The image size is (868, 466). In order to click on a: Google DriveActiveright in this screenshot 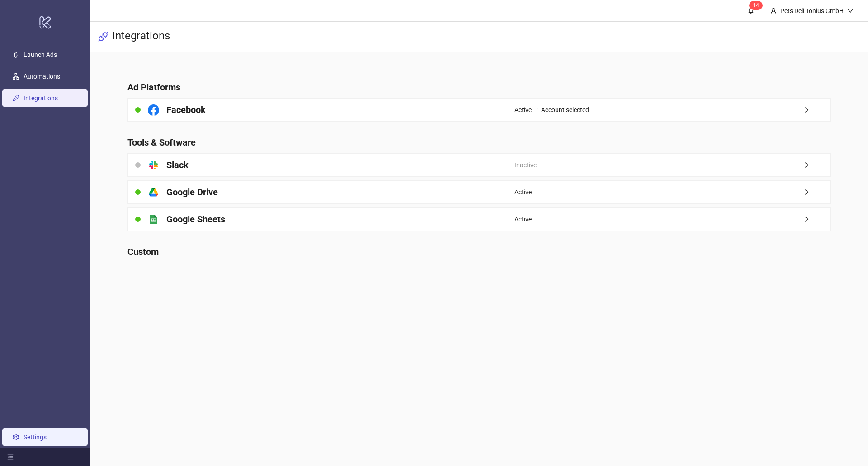, I will do `click(479, 192)`.